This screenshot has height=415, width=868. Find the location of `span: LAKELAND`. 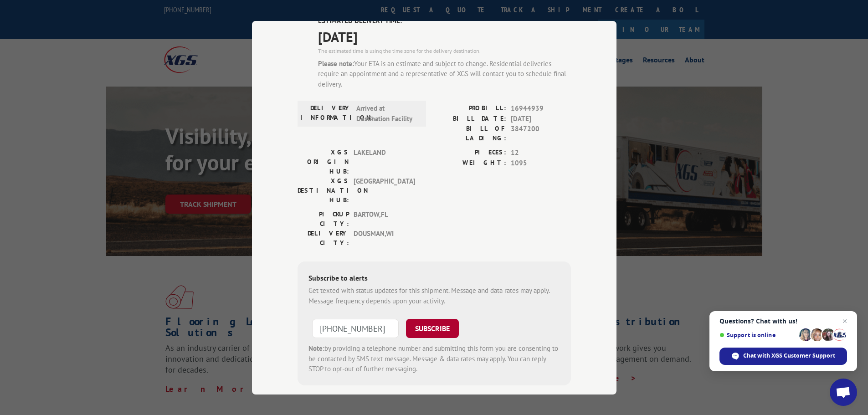

span: LAKELAND is located at coordinates (384, 161).